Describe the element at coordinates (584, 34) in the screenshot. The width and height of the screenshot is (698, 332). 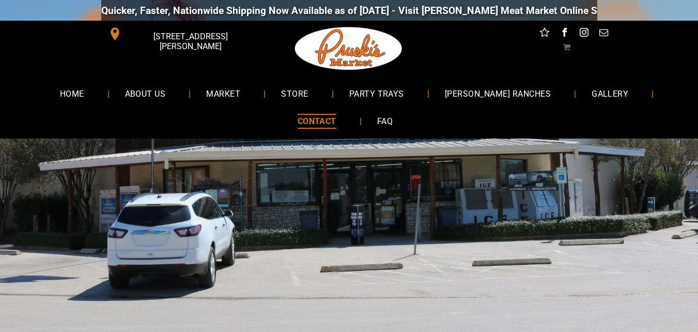
I see `a: instagram` at that location.